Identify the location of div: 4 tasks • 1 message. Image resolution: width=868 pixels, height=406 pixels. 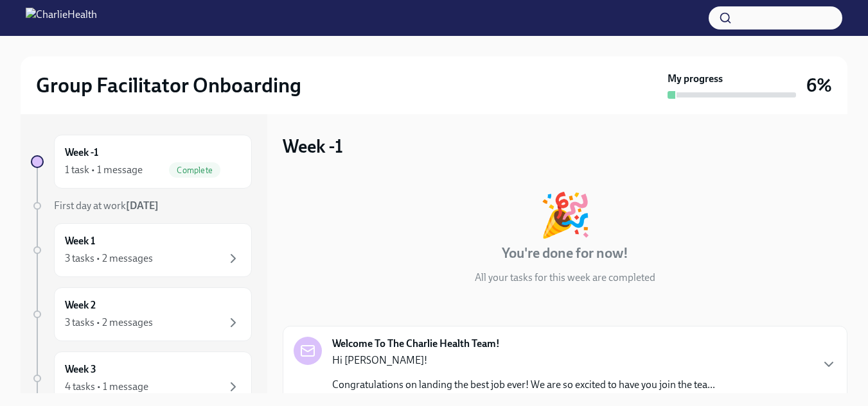
(107, 387).